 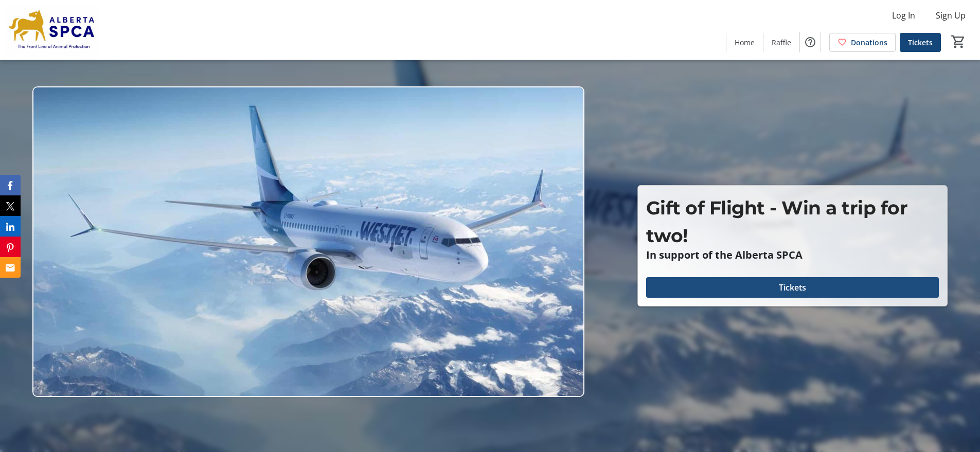 What do you see at coordinates (951, 15) in the screenshot?
I see `button: Sign Up` at bounding box center [951, 15].